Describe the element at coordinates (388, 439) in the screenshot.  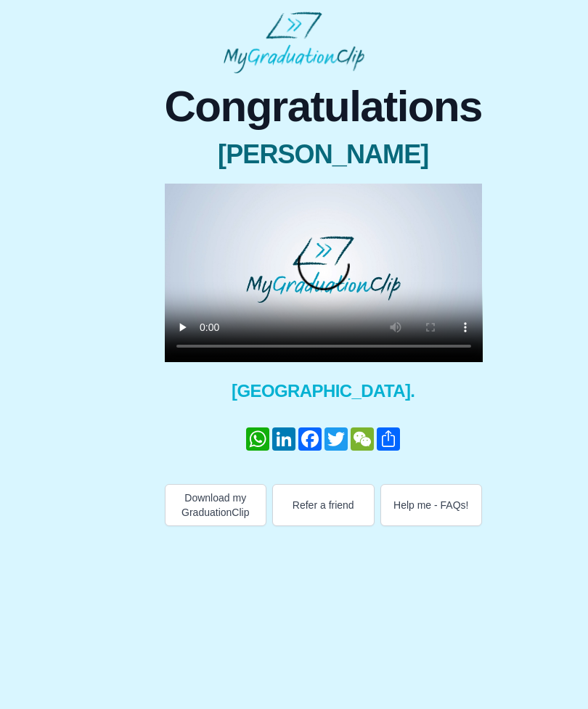
I see `a: Share` at that location.